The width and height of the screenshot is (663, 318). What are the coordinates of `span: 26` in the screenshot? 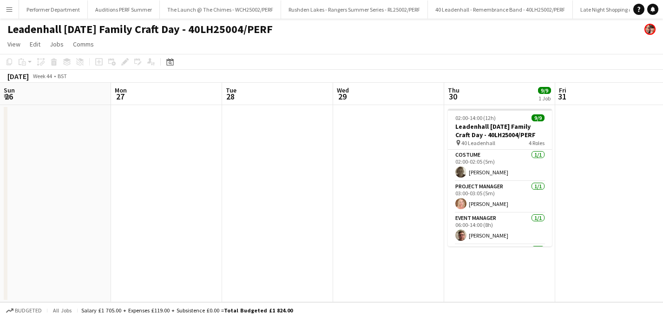 It's located at (8, 96).